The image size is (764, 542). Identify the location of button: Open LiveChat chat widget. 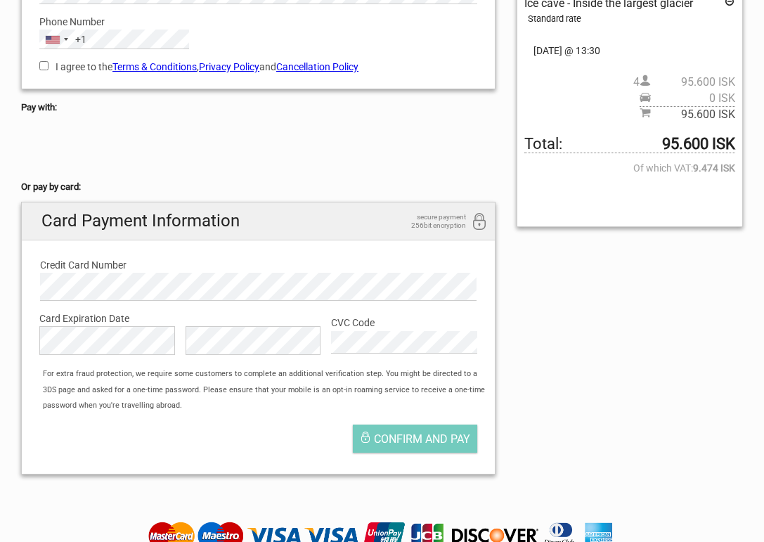
(170, 30).